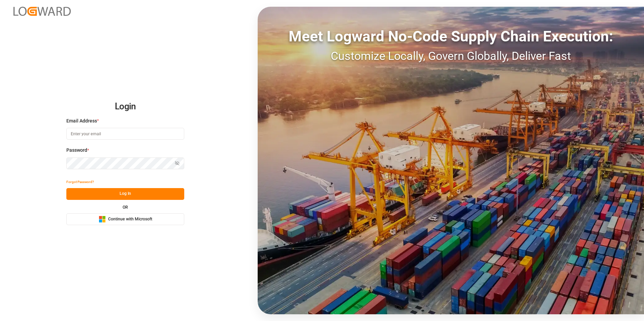  I want to click on small: OR, so click(125, 208).